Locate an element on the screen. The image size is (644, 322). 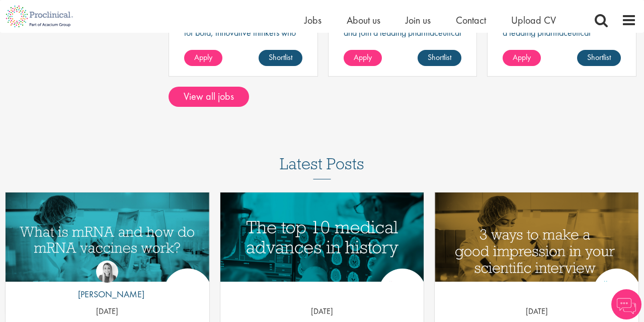
h3: Latest Posts is located at coordinates (322, 167).